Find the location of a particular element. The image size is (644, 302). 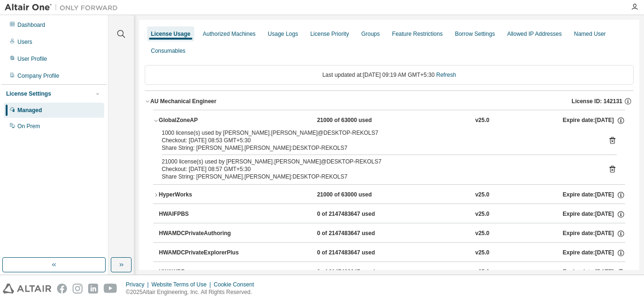

div: HWAWPF is located at coordinates (201, 273).